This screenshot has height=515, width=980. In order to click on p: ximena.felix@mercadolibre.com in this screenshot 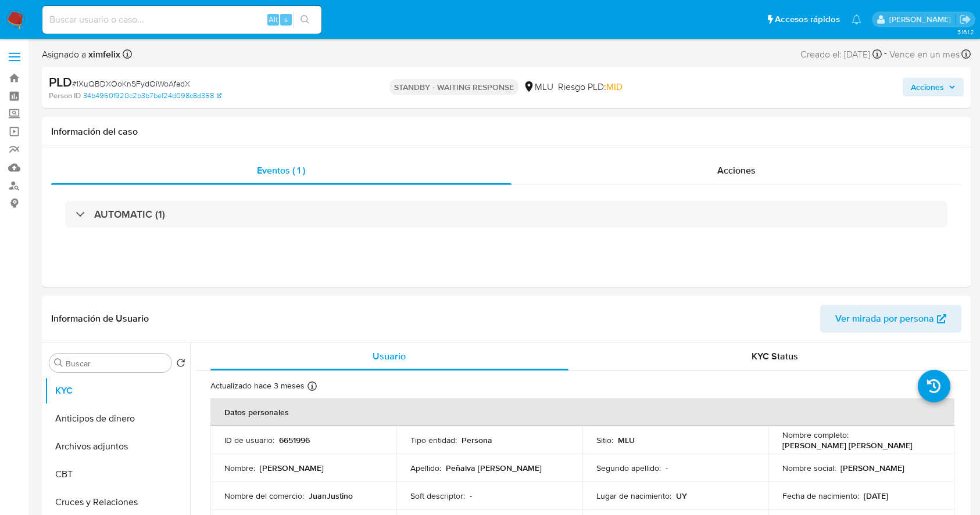, I will do `click(922, 19)`.